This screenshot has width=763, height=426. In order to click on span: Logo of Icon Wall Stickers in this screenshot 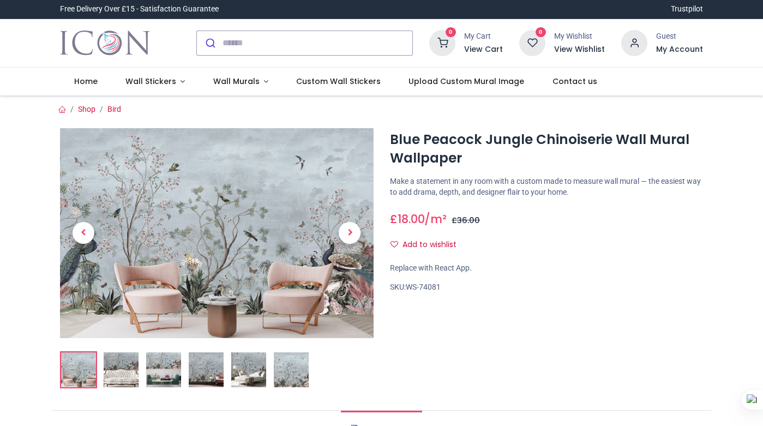, I will do `click(105, 43)`.